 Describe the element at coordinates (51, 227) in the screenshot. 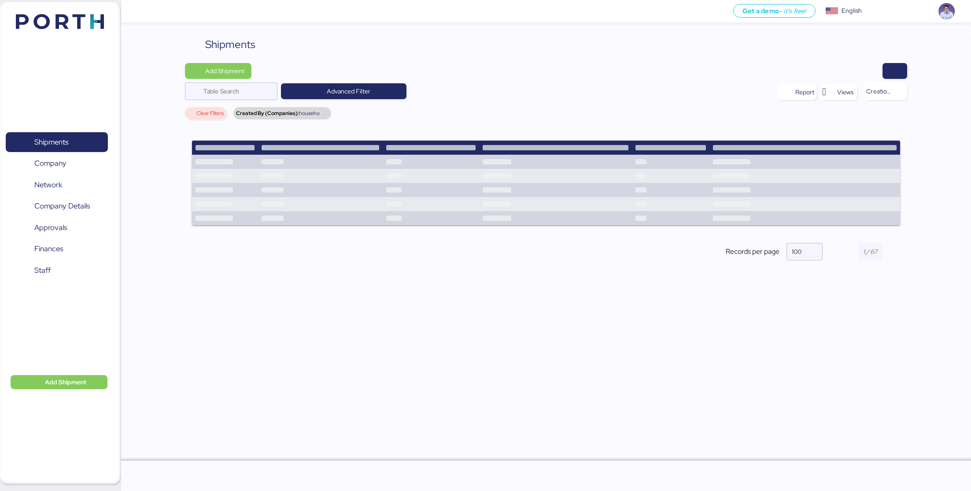

I see `span: Approvals` at that location.